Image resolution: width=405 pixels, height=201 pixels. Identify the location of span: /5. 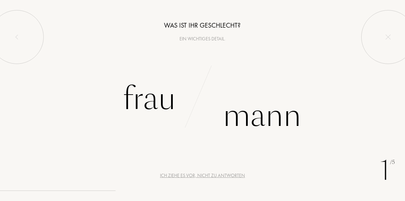
(393, 162).